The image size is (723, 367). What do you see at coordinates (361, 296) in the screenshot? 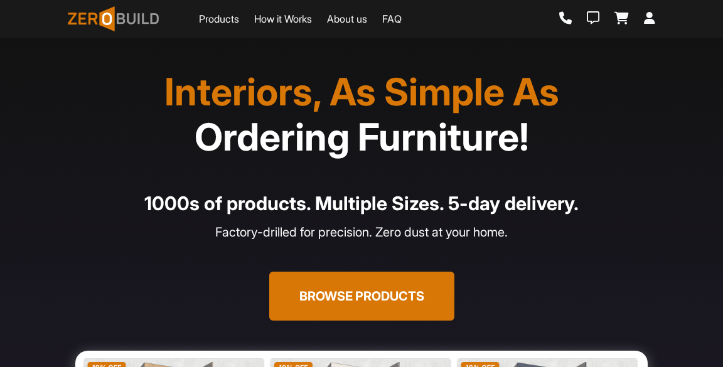
I see `a: Browse Products` at bounding box center [361, 296].